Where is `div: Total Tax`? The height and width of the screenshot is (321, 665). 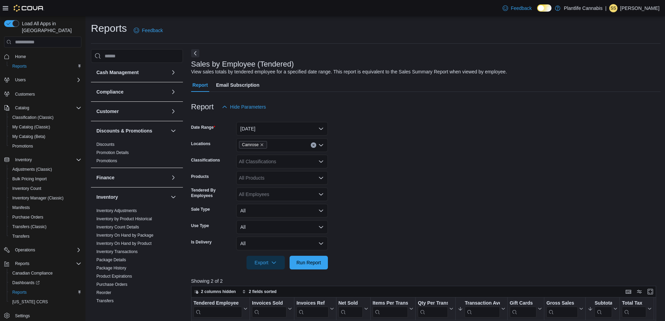
div: Total Tax is located at coordinates (633, 309).